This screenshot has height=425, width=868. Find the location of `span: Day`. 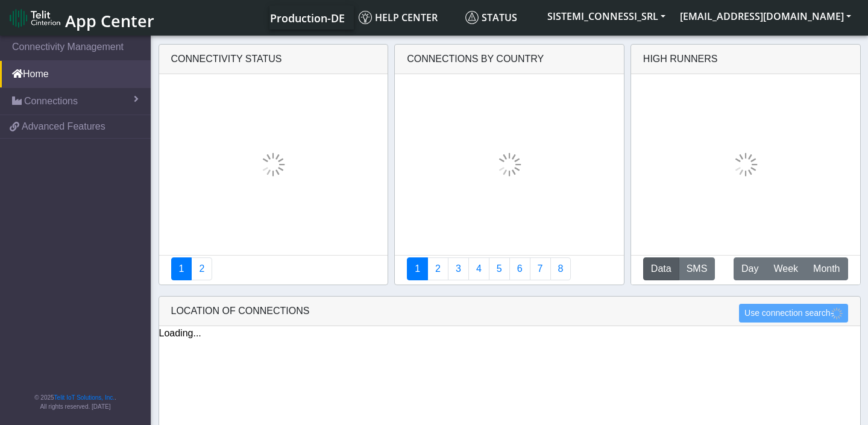

span: Day is located at coordinates (750, 268).